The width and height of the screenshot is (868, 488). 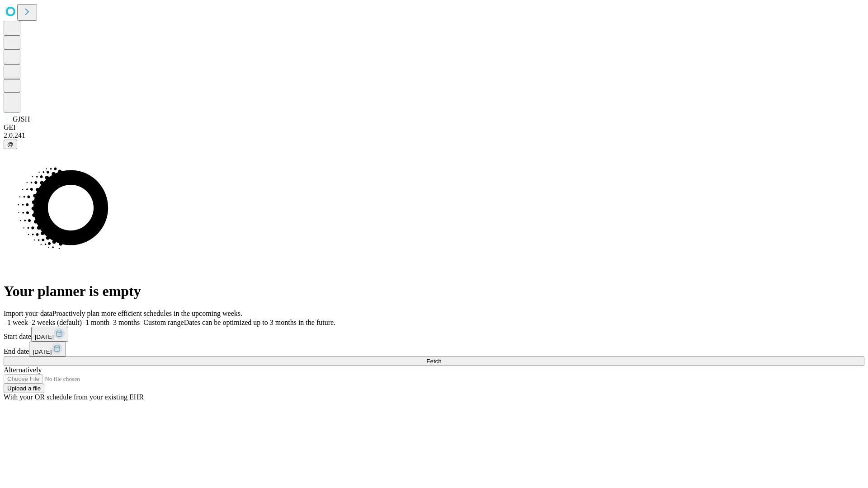 What do you see at coordinates (434, 128) in the screenshot?
I see `div: GEI` at bounding box center [434, 128].